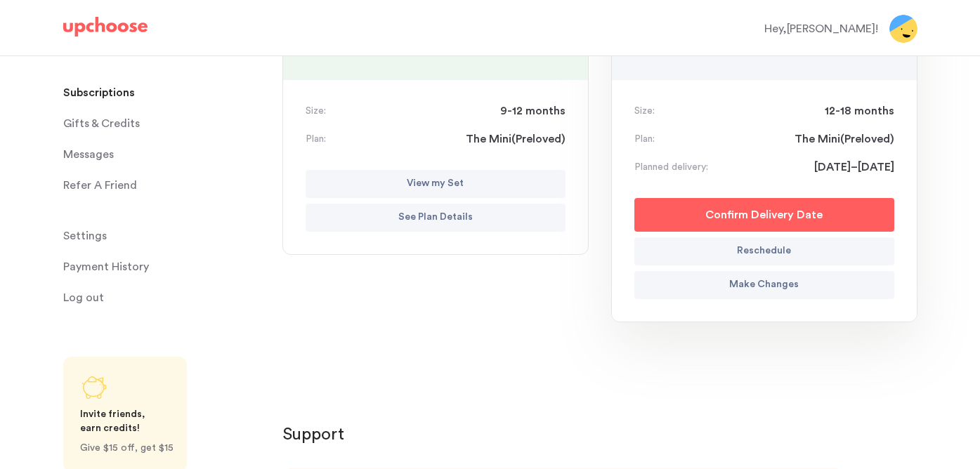 The image size is (980, 469). Describe the element at coordinates (671, 167) in the screenshot. I see `p: Planned delivery:` at that location.